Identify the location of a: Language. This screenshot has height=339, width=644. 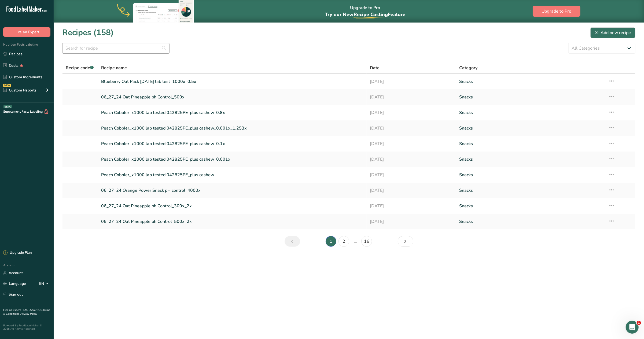
(14, 283).